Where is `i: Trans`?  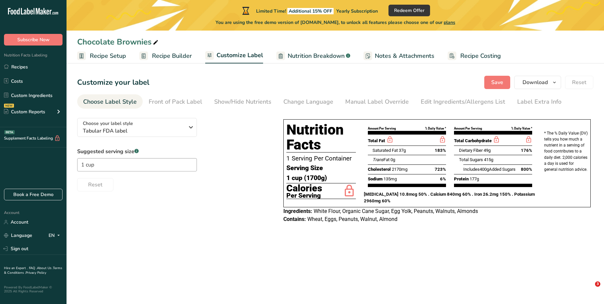 i: Trans is located at coordinates (378, 160).